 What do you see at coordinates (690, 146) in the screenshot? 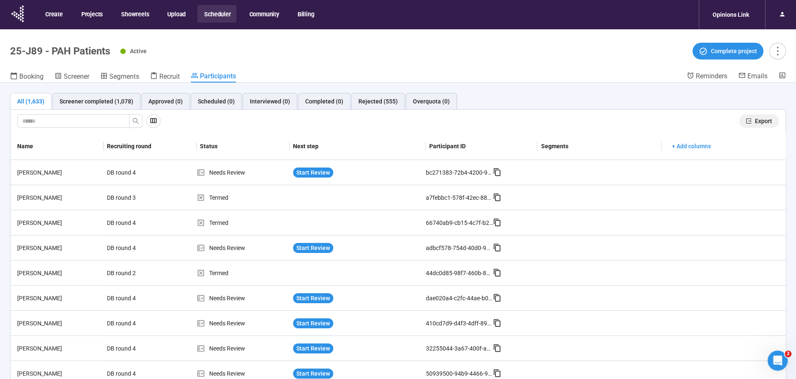
I see `button: + Add columns` at bounding box center [690, 146].